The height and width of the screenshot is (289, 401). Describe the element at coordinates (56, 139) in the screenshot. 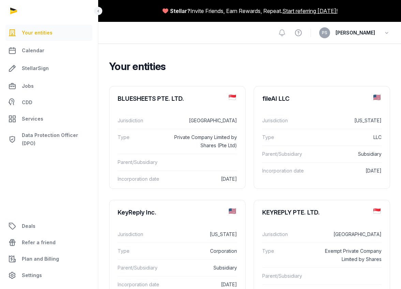

I see `span: Data Protection Officer (DPO)` at that location.